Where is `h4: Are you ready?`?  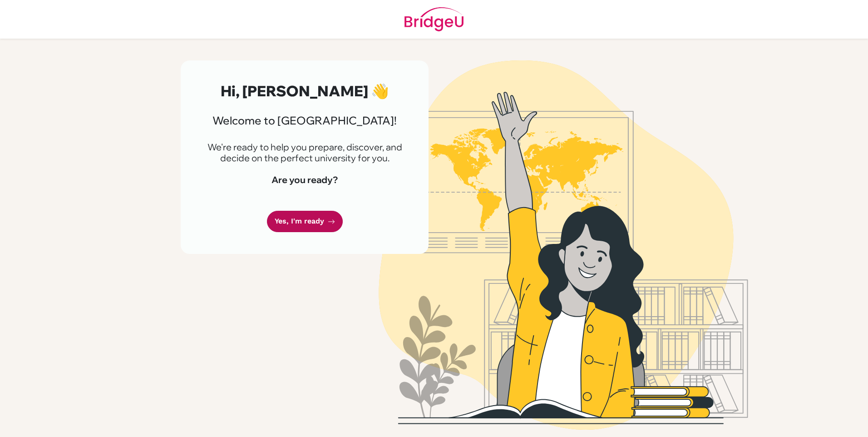
h4: Are you ready? is located at coordinates (305, 180).